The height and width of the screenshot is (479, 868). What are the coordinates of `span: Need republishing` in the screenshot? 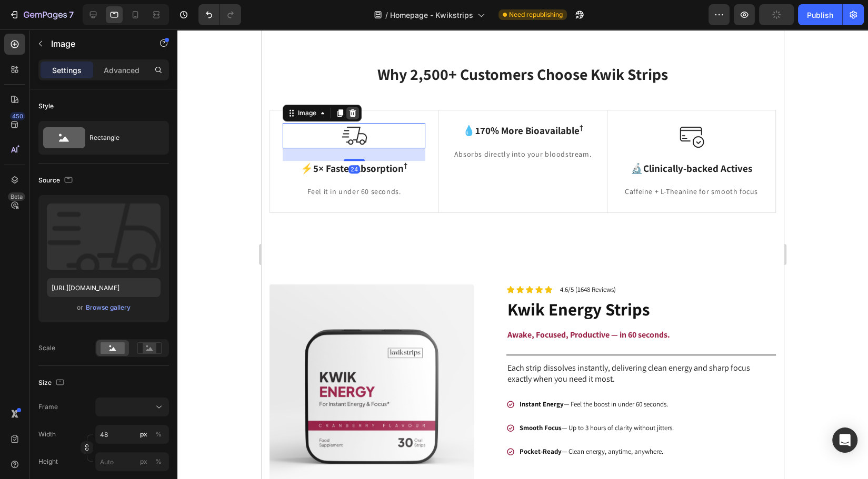 It's located at (536, 15).